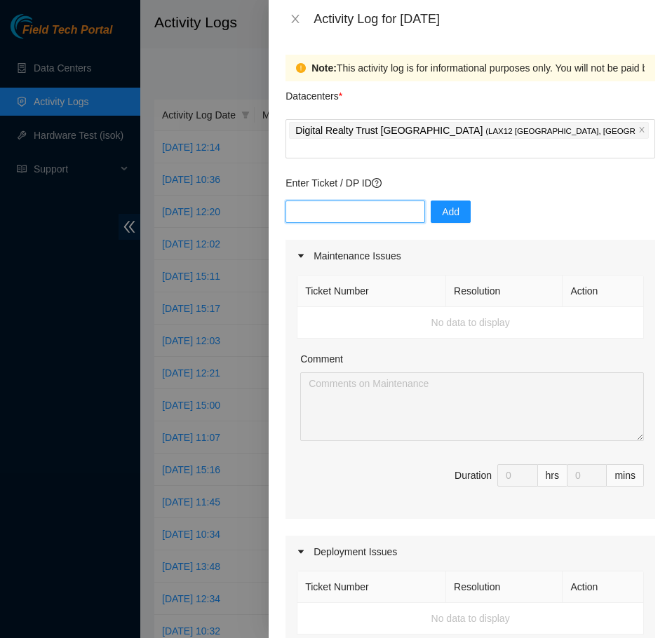 Image resolution: width=672 pixels, height=638 pixels. What do you see at coordinates (450, 212) in the screenshot?
I see `button: Add` at bounding box center [450, 212].